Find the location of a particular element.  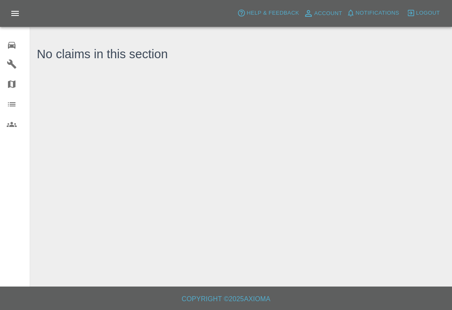

h3: No claims in this section is located at coordinates (102, 54).